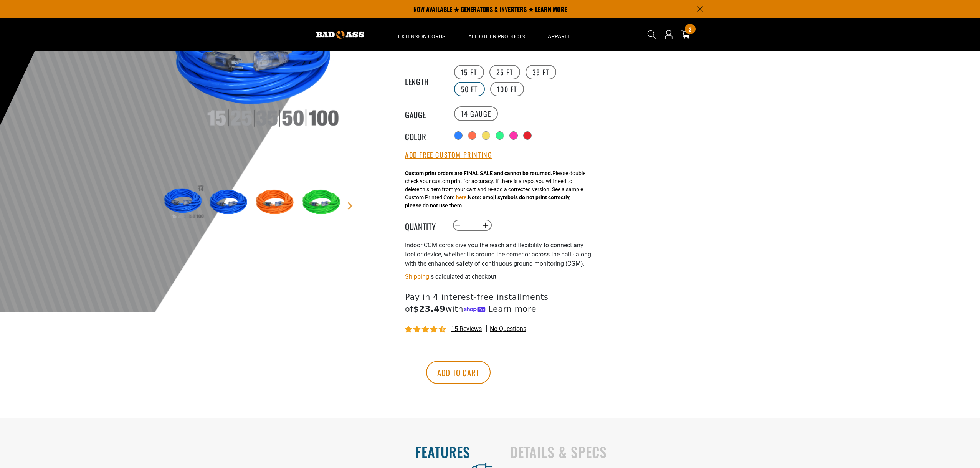 The height and width of the screenshot is (468, 980). I want to click on label: 25 FT, so click(505, 73).